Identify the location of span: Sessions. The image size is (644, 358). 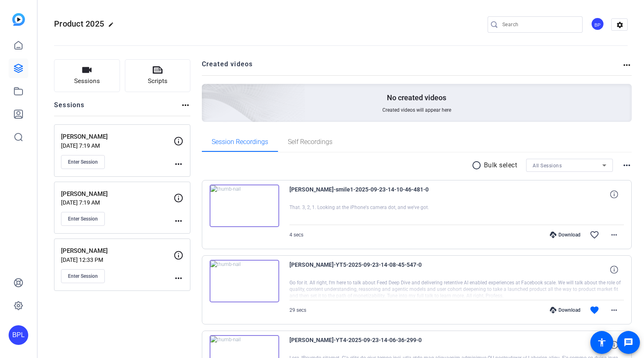
(87, 81).